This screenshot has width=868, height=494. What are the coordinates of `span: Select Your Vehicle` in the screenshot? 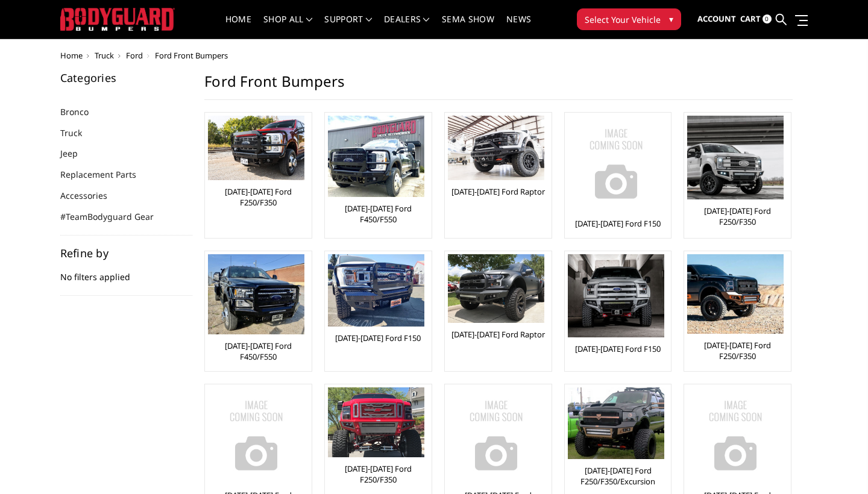 It's located at (622, 19).